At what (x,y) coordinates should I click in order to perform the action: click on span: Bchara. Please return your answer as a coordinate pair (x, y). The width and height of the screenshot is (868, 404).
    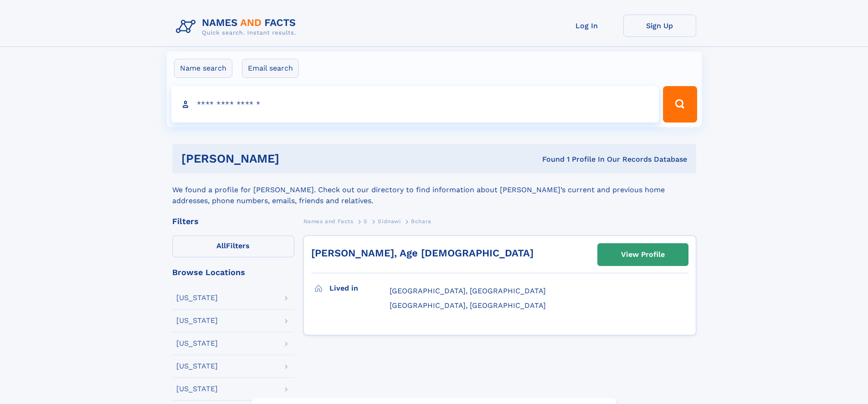
    Looking at the image, I should click on (421, 221).